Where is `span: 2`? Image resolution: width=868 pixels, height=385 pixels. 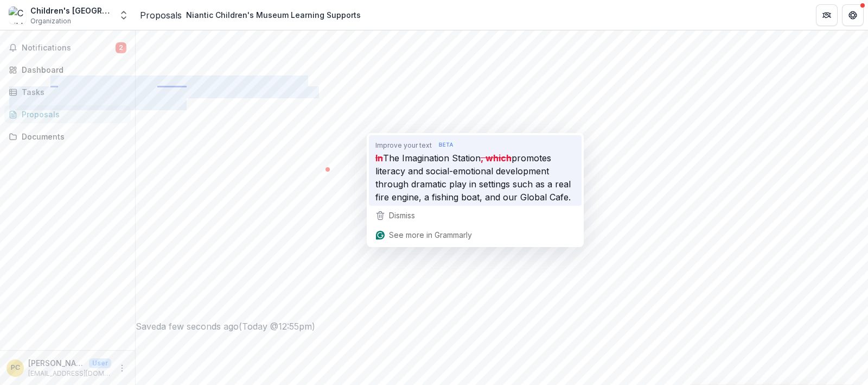
span: 2 is located at coordinates (121, 48).